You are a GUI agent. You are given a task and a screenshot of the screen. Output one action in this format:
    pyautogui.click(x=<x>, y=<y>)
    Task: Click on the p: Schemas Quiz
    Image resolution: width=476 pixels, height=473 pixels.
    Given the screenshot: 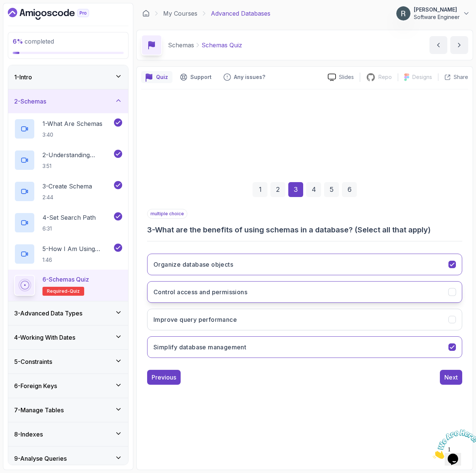 What is the action you would take?
    pyautogui.click(x=222, y=45)
    